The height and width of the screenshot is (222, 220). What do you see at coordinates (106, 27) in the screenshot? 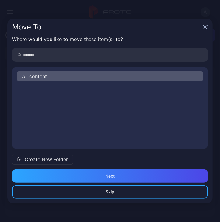
I see `div: Move To` at bounding box center [106, 27].